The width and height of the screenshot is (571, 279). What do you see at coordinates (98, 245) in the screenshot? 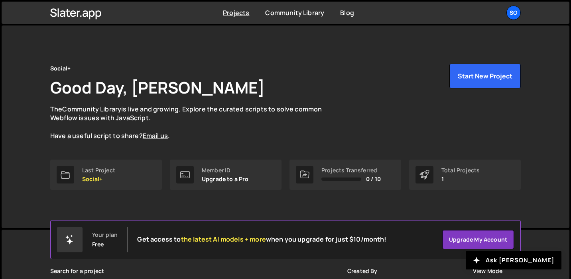
I see `div: Free` at bounding box center [98, 245].